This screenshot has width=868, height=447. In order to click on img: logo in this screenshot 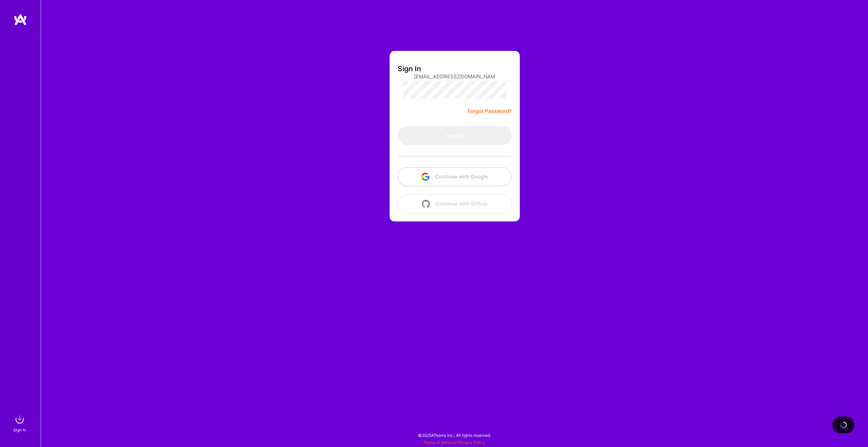, I will do `click(20, 20)`.